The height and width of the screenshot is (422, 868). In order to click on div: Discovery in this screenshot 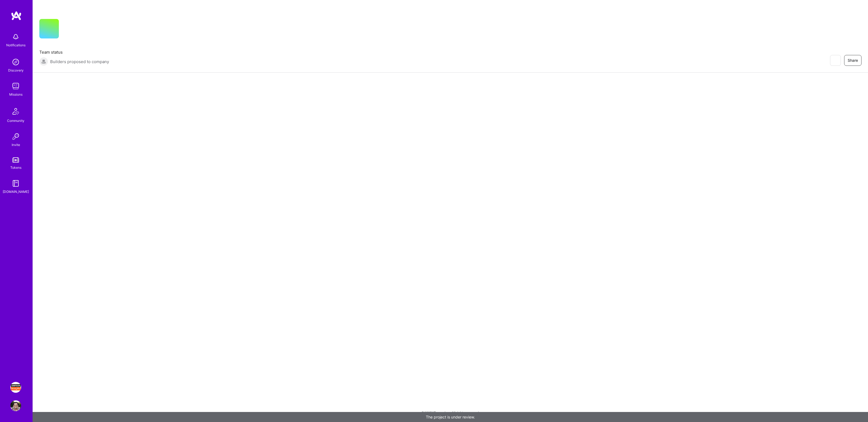, I will do `click(16, 70)`.